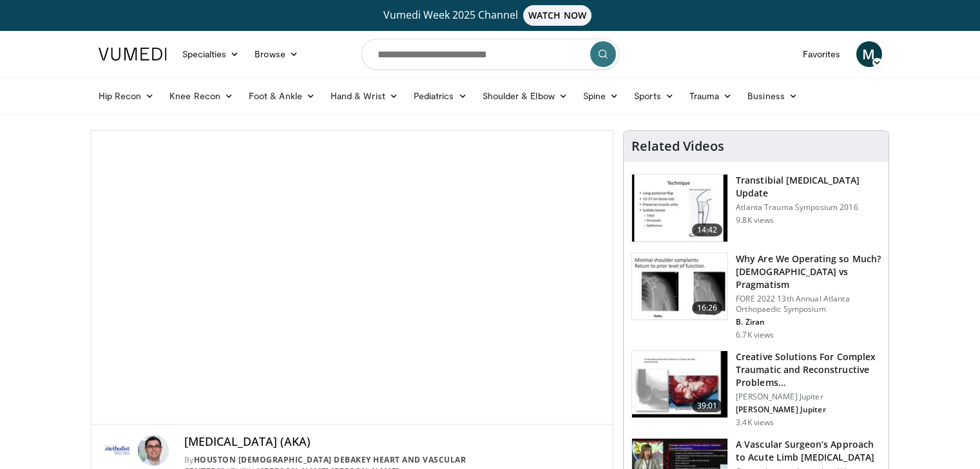  Describe the element at coordinates (869, 54) in the screenshot. I see `span: M` at that location.